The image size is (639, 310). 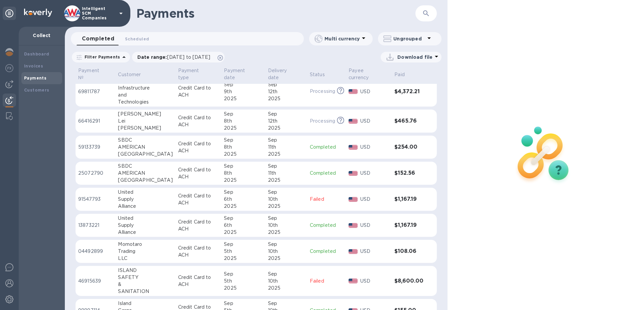 What do you see at coordinates (243, 281) in the screenshot?
I see `div: 5th` at bounding box center [243, 281].